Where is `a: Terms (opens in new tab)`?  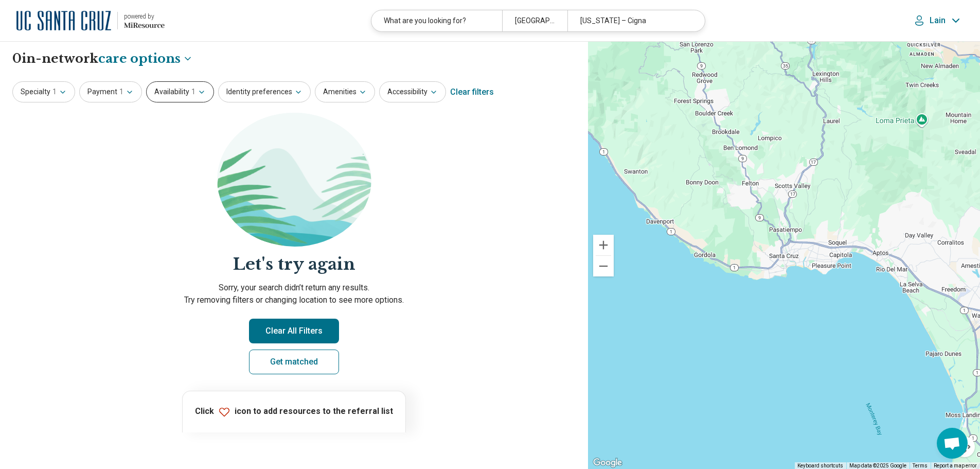 a: Terms (opens in new tab) is located at coordinates (920, 466).